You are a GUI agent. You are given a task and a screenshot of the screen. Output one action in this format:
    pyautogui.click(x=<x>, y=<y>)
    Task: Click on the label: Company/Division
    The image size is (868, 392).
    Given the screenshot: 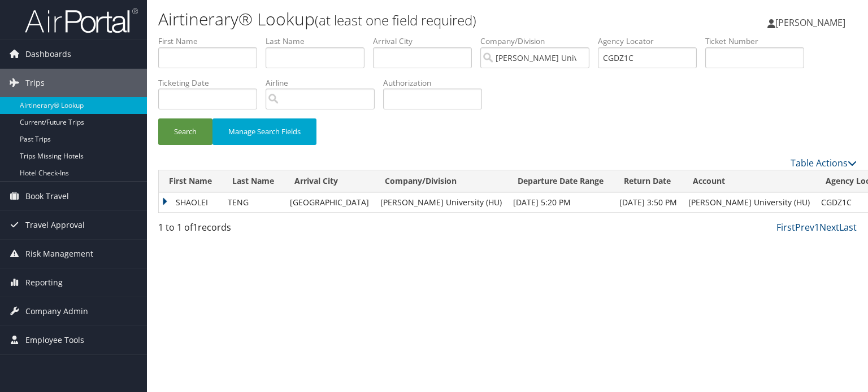 What is the action you would take?
    pyautogui.click(x=539, y=41)
    